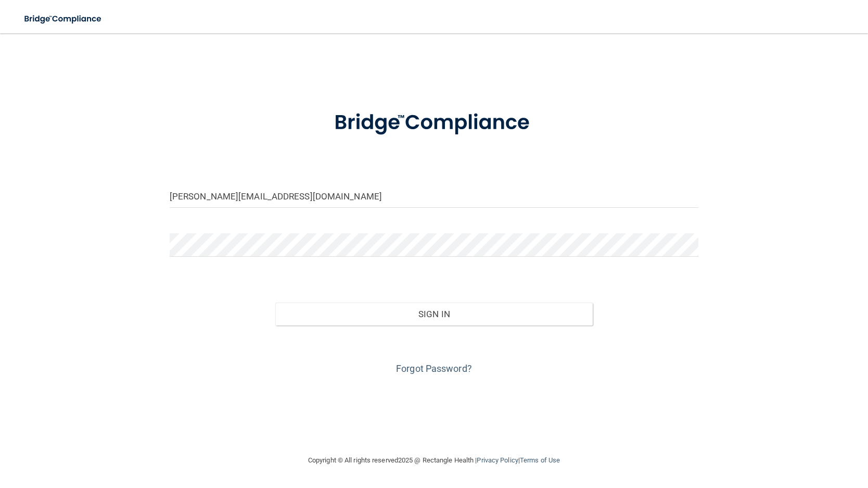  What do you see at coordinates (434, 314) in the screenshot?
I see `button: Sign In` at bounding box center [434, 314].